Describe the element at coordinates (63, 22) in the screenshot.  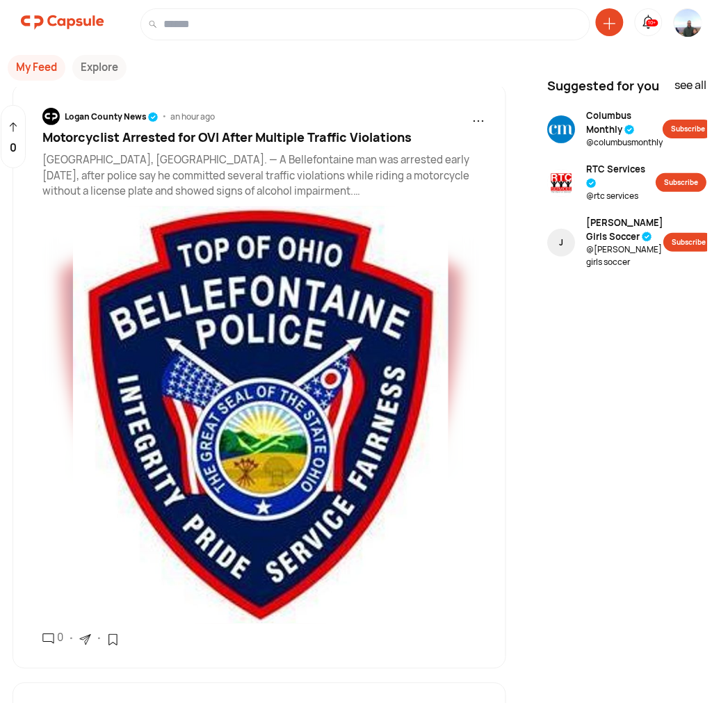
I see `img: logo` at that location.